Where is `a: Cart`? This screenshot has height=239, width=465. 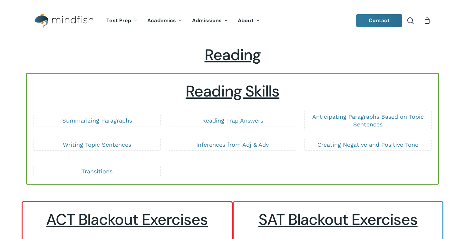 a: Cart is located at coordinates (427, 21).